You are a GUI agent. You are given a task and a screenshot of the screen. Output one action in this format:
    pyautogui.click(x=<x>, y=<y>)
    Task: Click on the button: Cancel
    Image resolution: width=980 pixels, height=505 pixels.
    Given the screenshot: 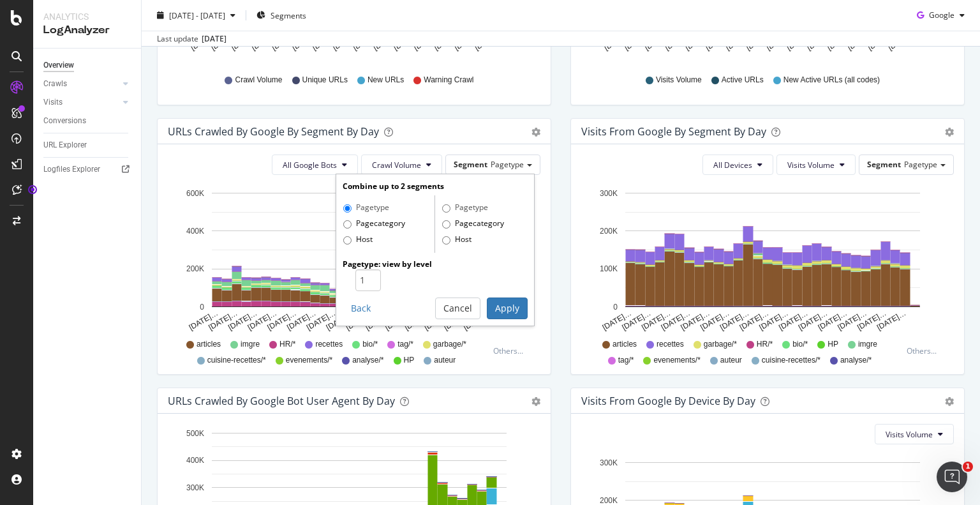 What is the action you would take?
    pyautogui.click(x=458, y=309)
    